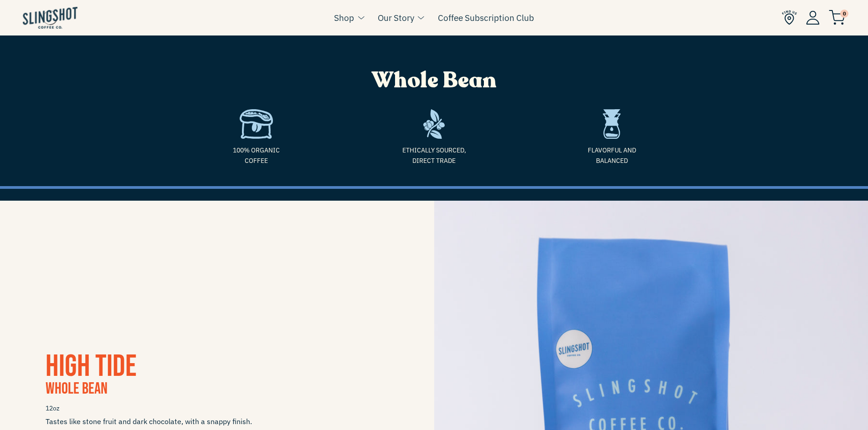 The height and width of the screenshot is (430, 868). Describe the element at coordinates (789, 17) in the screenshot. I see `img: Find Us` at that location.